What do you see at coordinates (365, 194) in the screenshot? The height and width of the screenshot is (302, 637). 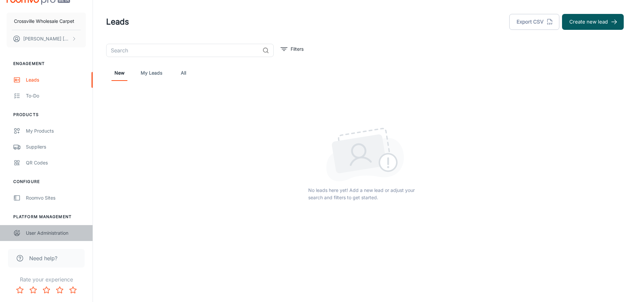 I see `p: No leads here yet! Add a new lead or adjust your search and filters to get started.` at bounding box center [365, 194].